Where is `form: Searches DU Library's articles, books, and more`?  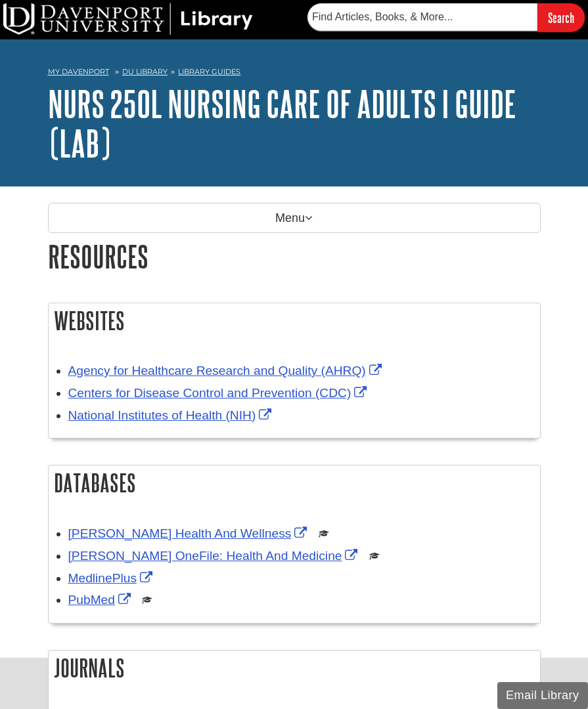
form: Searches DU Library's articles, books, and more is located at coordinates (446, 17).